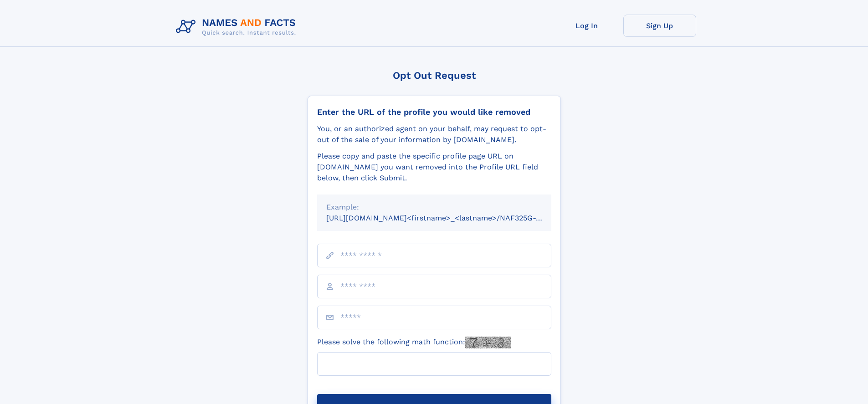 This screenshot has height=404, width=868. I want to click on div: Enter the URL of the profile you would like removed, so click(434, 112).